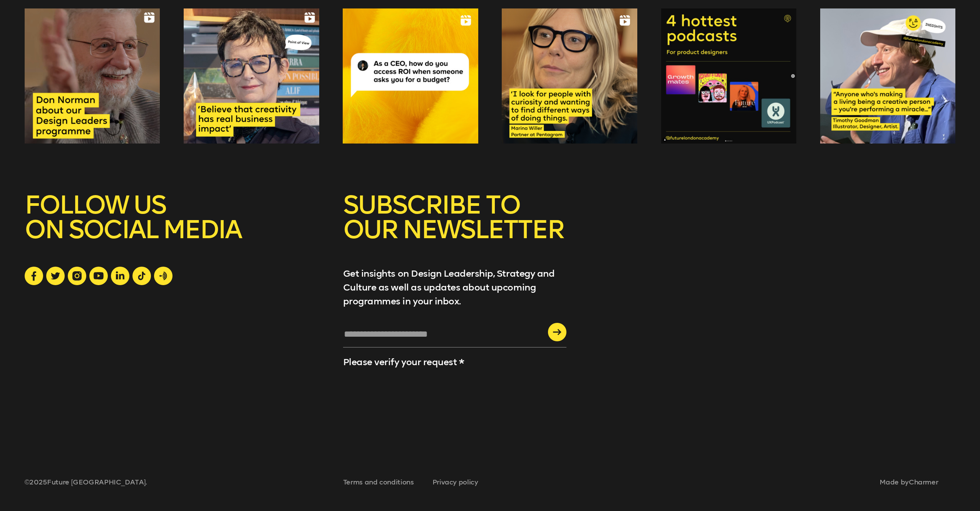 The width and height of the screenshot is (980, 511). What do you see at coordinates (455, 288) in the screenshot?
I see `p: Get insights on Design Leadership, Strategy and Culture as well as updates about upcoming program...` at bounding box center [455, 288].